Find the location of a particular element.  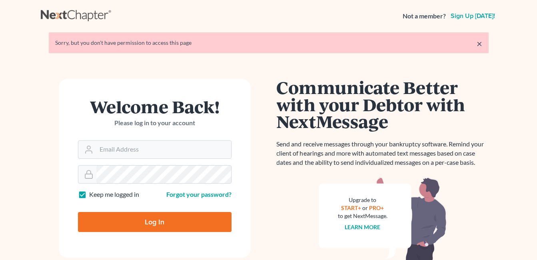

h1: Communicate Better with your Debtor with NextMessage is located at coordinates (383, 104).